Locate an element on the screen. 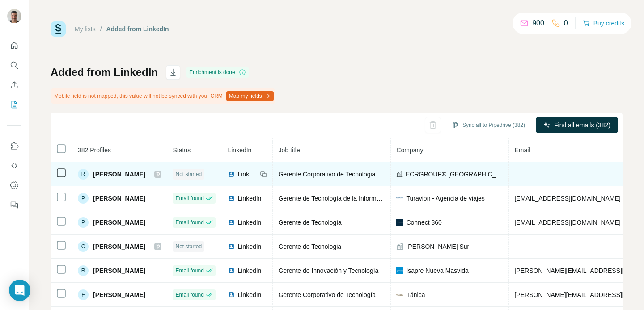 The image size is (644, 310). button: Buy credits is located at coordinates (603, 23).